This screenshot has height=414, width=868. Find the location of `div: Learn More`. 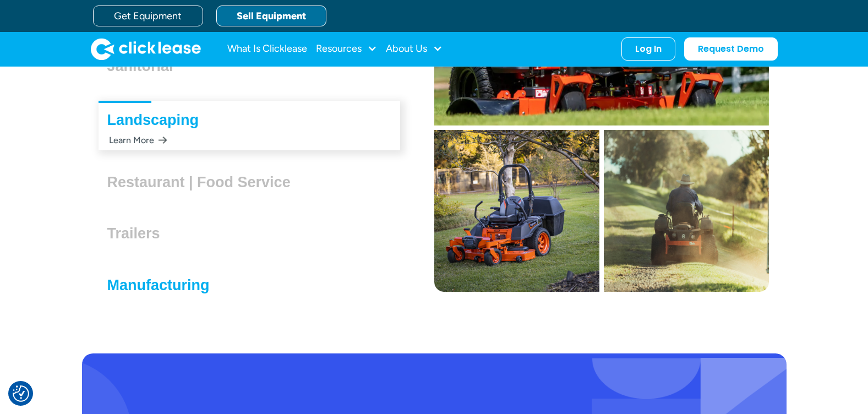

div: Learn More is located at coordinates (137, 140).